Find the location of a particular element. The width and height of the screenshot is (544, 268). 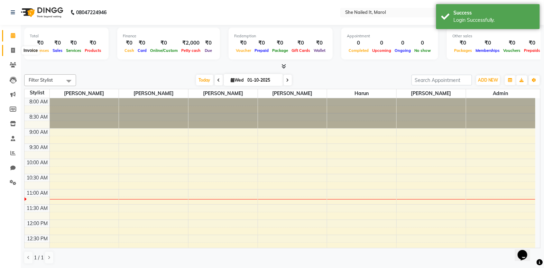

b: 08047224946 is located at coordinates (91, 12).